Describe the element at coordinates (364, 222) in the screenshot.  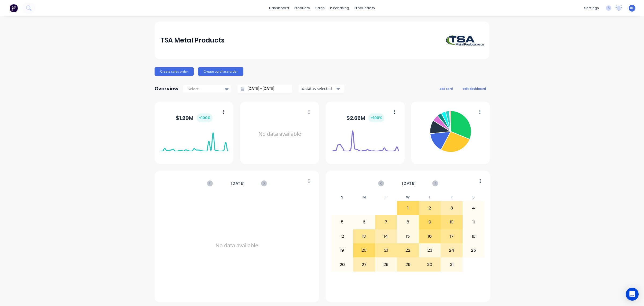
I see `div: 6` at that location.